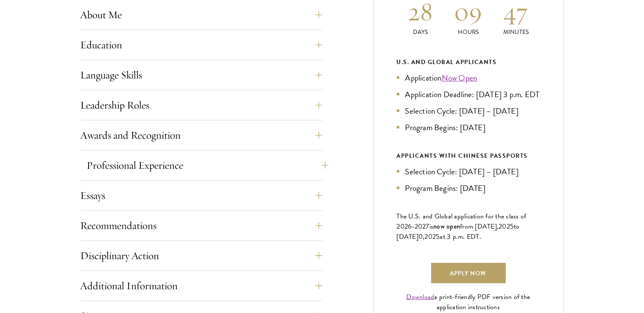 Image resolution: width=644 pixels, height=313 pixels. Describe the element at coordinates (421, 32) in the screenshot. I see `p: Days` at that location.